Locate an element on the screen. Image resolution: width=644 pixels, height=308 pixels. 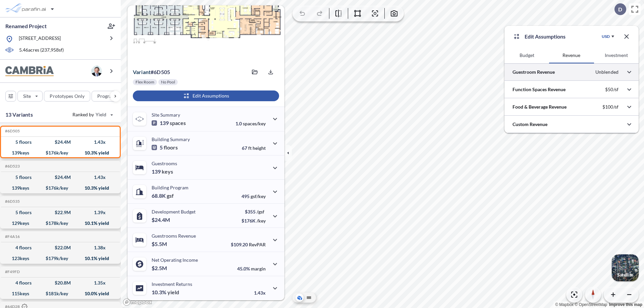
button: Prototypes Only is located at coordinates (67, 97).